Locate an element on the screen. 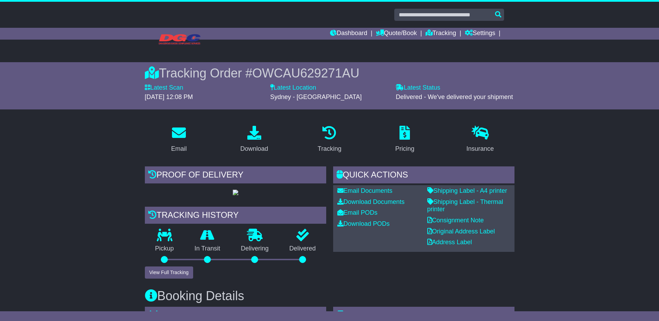 This screenshot has height=321, width=659. p: In Transit is located at coordinates (208, 249).